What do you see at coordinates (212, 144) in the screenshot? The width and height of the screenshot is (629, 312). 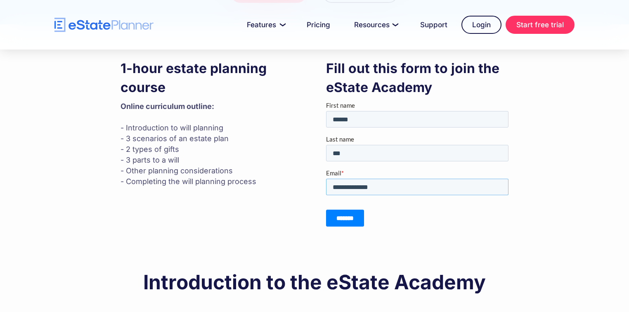 I see `p: - Introduction to will planning - 3 scenarios of an estate plan - 2 types of gifts - 3 parts to a...` at bounding box center [212, 144].